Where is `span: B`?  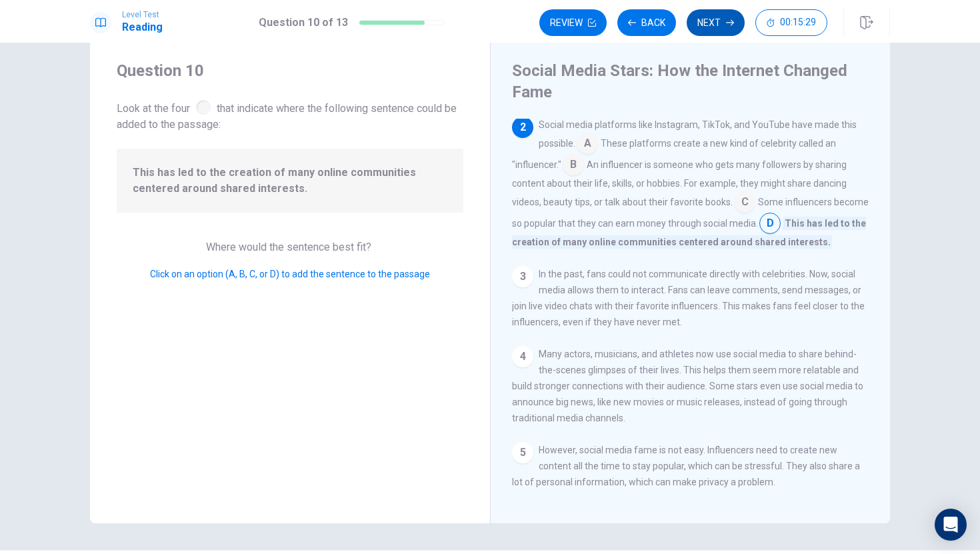
span: B is located at coordinates (573, 165).